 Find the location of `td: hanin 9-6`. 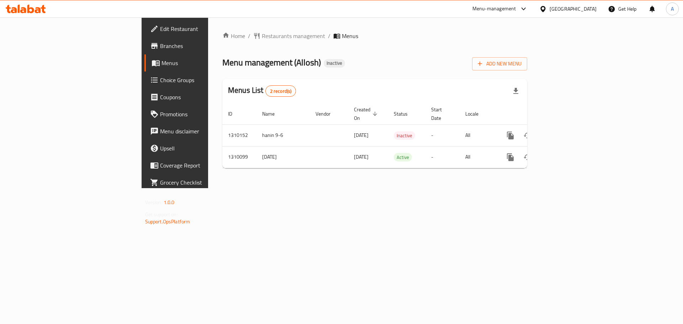

td: hanin 9-6 is located at coordinates (283, 135).